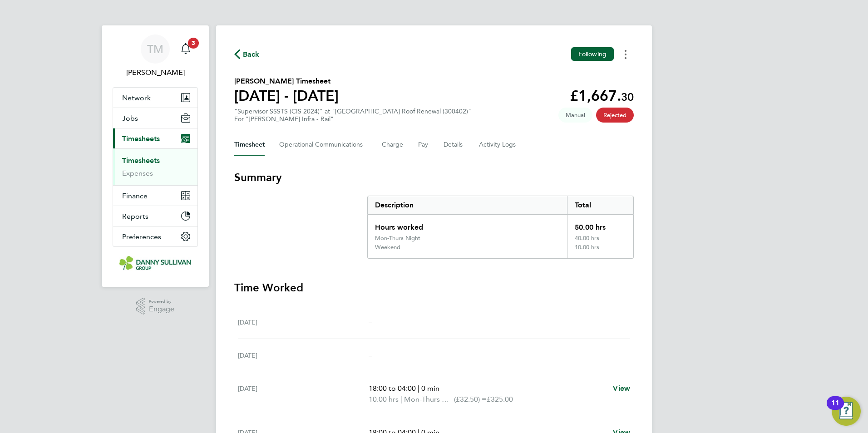 The width and height of the screenshot is (868, 433). I want to click on div: Mon-Thurs Night, so click(397, 238).